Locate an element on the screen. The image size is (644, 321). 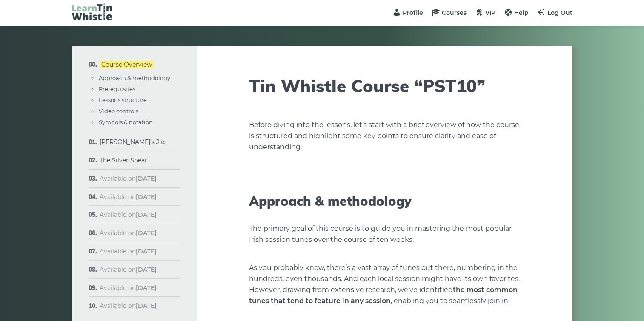
span: Log Out is located at coordinates (560, 13).